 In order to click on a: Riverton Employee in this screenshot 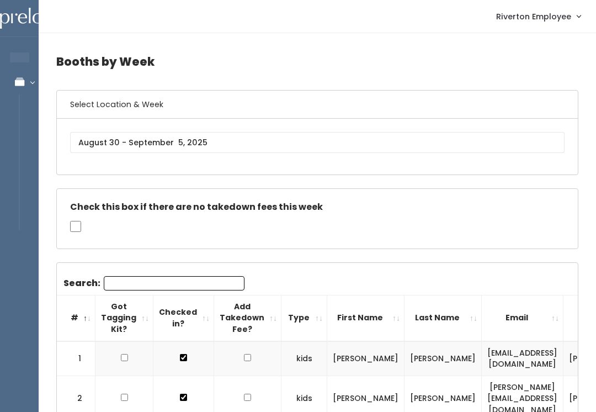, I will do `click(538, 16)`.